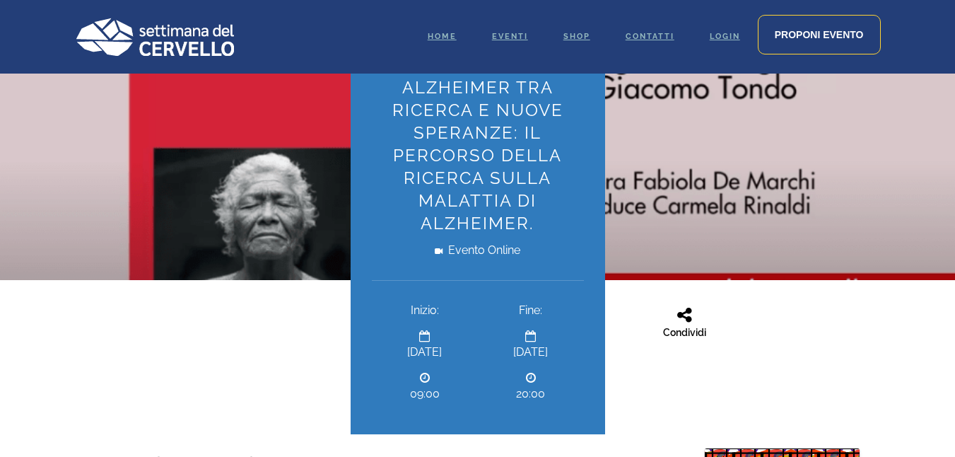 The height and width of the screenshot is (457, 955). What do you see at coordinates (510, 36) in the screenshot?
I see `span: Eventi` at bounding box center [510, 36].